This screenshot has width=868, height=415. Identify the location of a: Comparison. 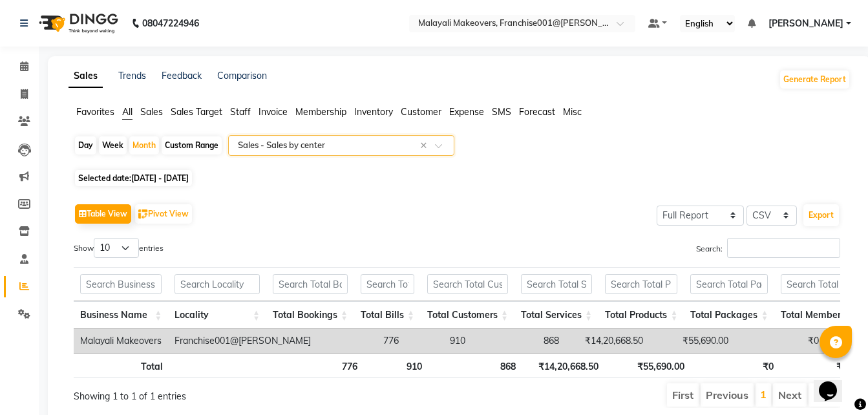
(241, 75).